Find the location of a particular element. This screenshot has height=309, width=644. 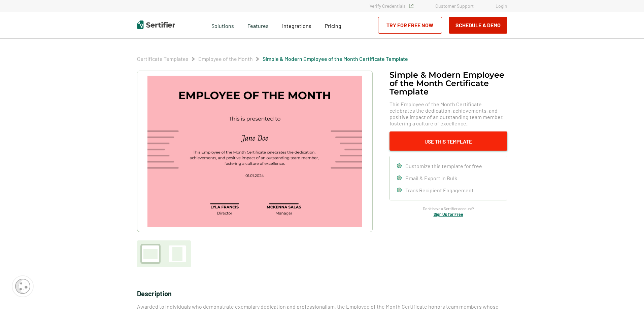

span: Solutions is located at coordinates (222, 25).